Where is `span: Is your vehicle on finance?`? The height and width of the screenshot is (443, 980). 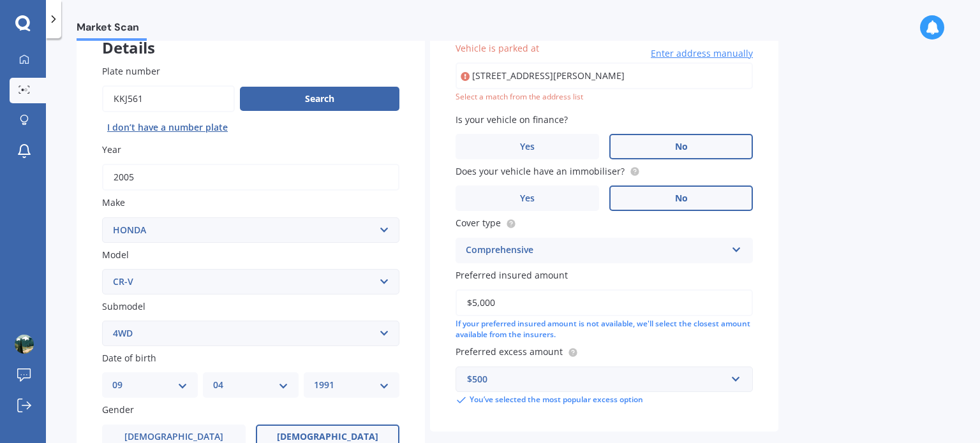
span: Is your vehicle on finance? is located at coordinates (512, 119).